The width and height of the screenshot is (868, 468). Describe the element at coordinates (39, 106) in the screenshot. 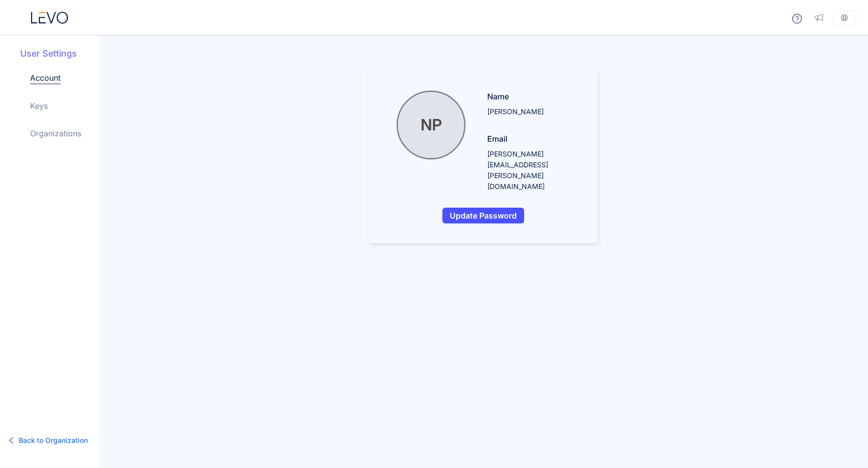

I see `a: Keys` at that location.